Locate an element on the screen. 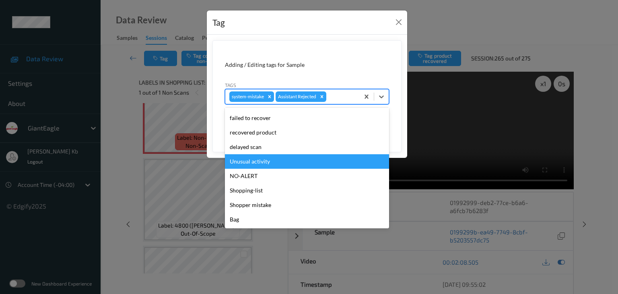 This screenshot has width=618, height=294. div: failed to recover is located at coordinates (307, 118).